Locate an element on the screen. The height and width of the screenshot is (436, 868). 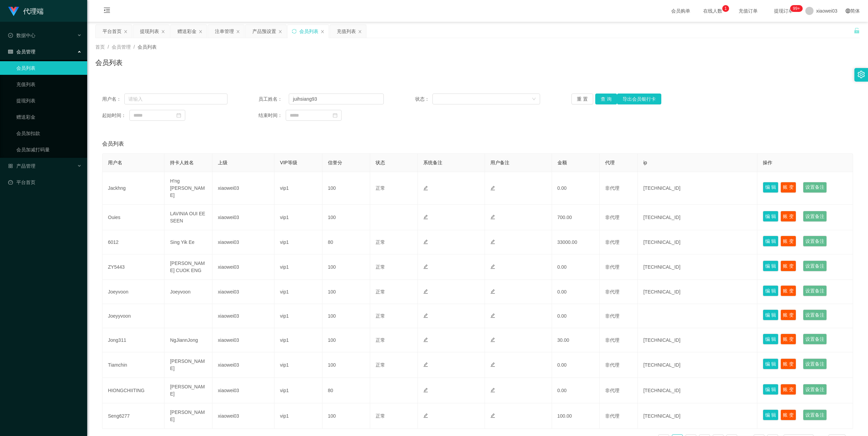
span: 持卡人姓名 is located at coordinates (182, 162).